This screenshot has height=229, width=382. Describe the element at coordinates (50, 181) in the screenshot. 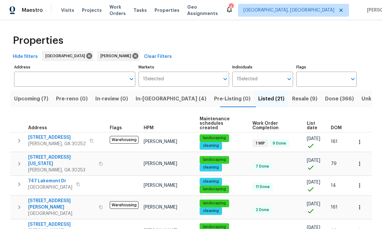

I see `span: 747 Lakemont Dr` at that location.